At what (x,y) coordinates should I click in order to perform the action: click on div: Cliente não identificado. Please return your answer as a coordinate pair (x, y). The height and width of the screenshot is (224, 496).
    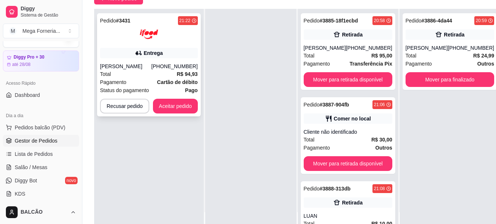
    Looking at the image, I should click on (348, 132).